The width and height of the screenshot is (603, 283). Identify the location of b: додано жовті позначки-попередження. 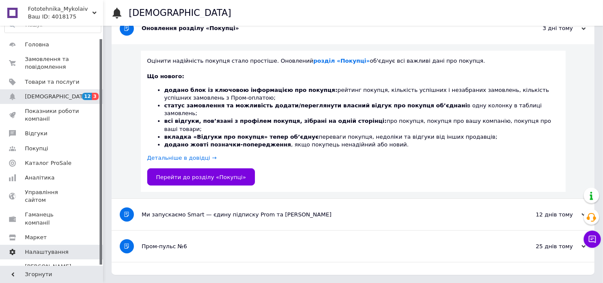
(228, 144).